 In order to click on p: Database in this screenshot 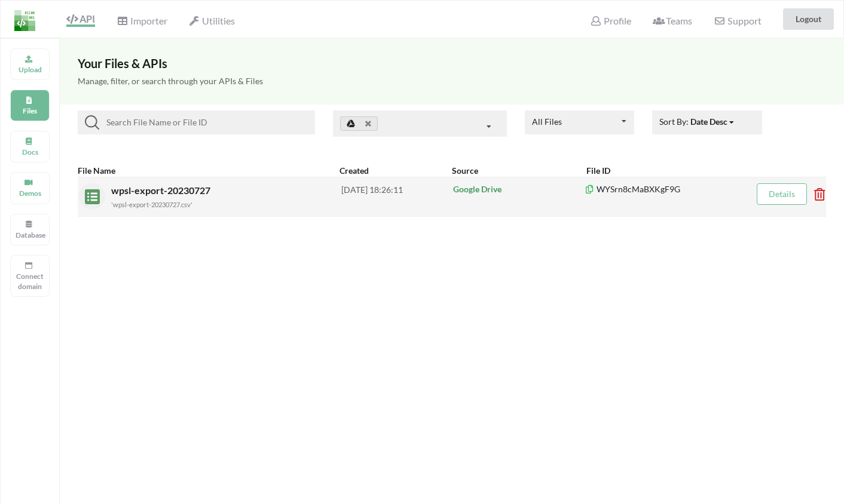, I will do `click(30, 235)`.